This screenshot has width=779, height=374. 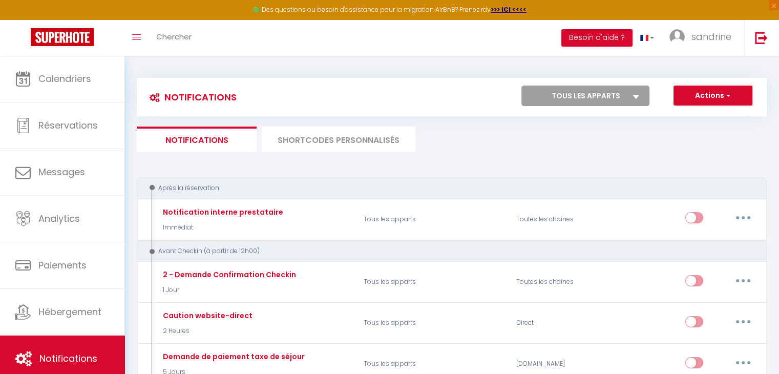 What do you see at coordinates (191, 97) in the screenshot?
I see `h3: Notifications` at bounding box center [191, 97].